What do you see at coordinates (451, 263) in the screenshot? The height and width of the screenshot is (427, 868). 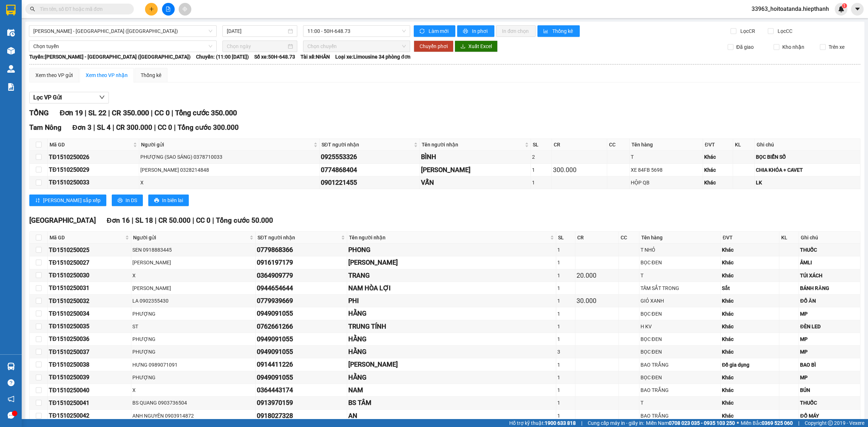 I see `td: BẢO CHINH` at bounding box center [451, 263].